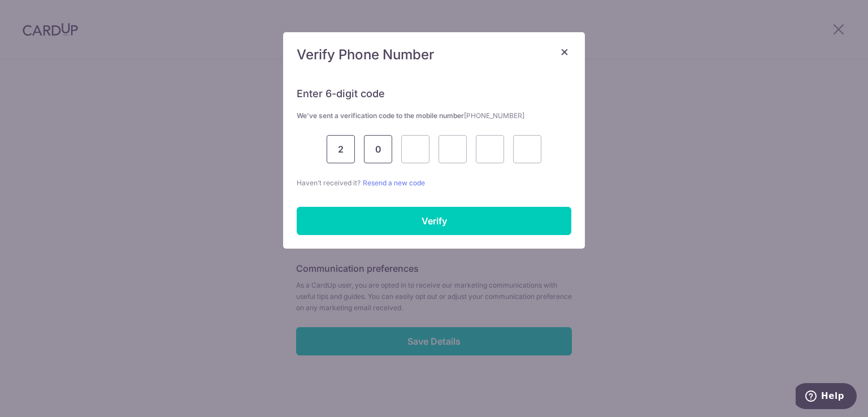  What do you see at coordinates (329, 183) in the screenshot?
I see `span: Haven’t received it?` at bounding box center [329, 183].